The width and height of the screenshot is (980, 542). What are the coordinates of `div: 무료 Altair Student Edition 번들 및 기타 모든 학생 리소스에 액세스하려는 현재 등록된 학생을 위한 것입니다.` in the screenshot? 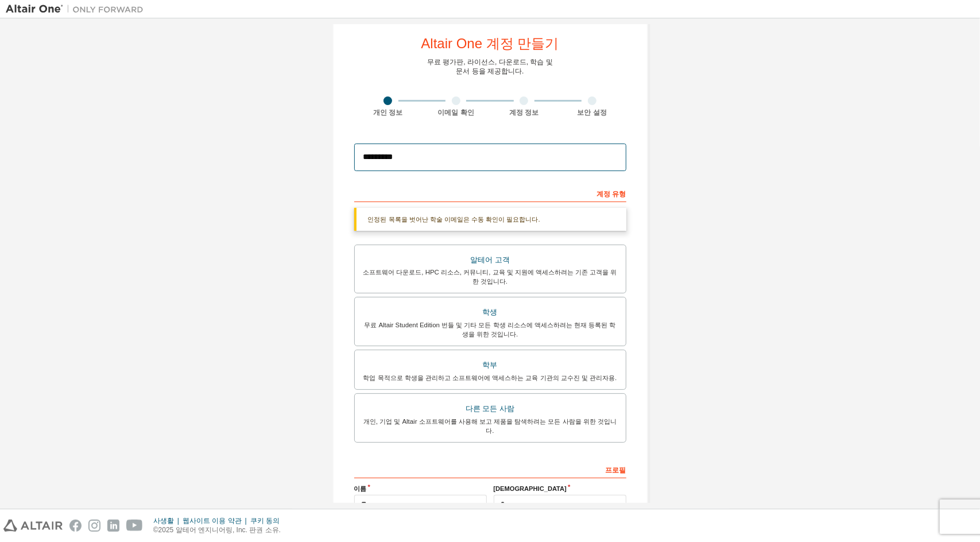 It's located at (490, 329).